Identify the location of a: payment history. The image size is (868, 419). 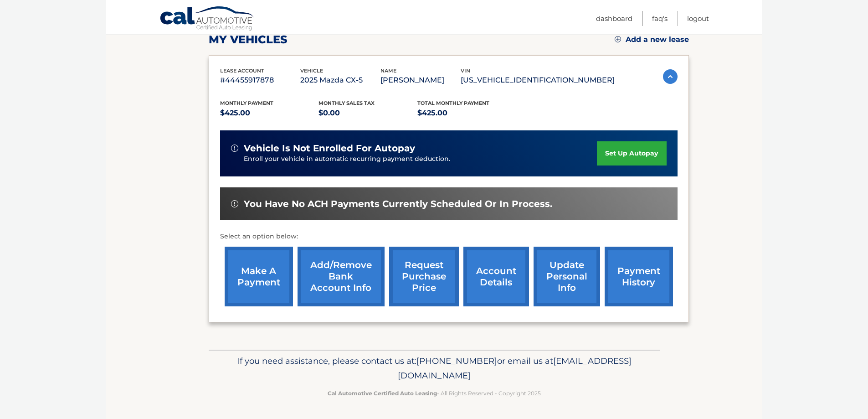
(638, 276).